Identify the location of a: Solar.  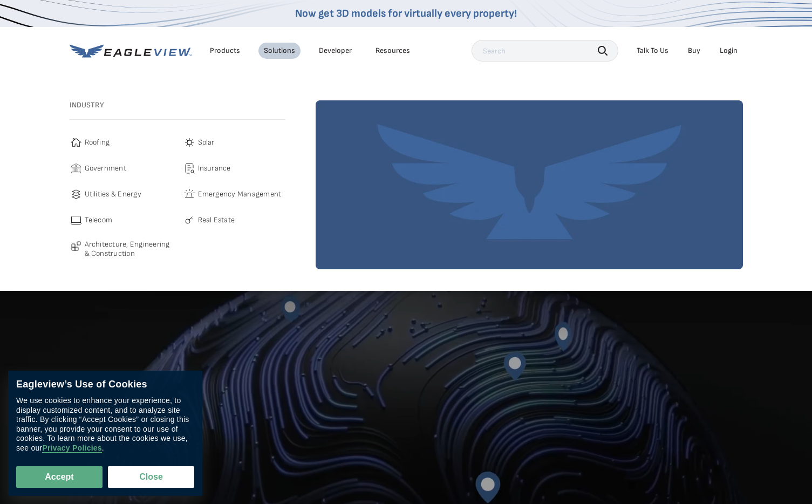
(234, 142).